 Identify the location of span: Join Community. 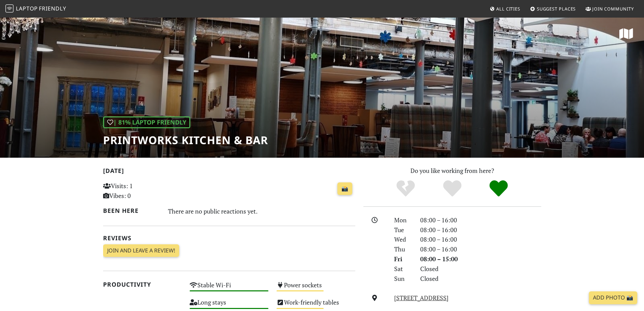
(613, 9).